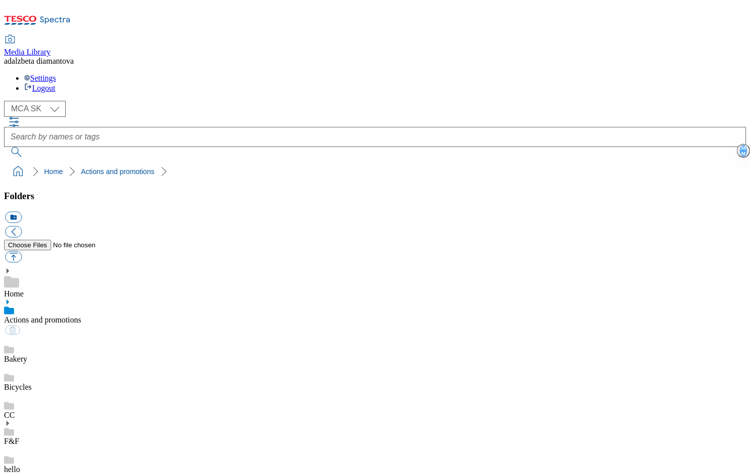  What do you see at coordinates (16, 359) in the screenshot?
I see `a: Bakery` at bounding box center [16, 359].